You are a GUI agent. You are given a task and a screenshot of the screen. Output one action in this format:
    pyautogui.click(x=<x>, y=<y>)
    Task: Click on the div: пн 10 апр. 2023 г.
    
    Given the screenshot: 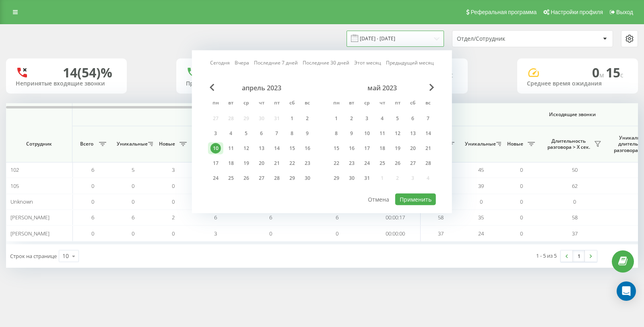 What is the action you would take?
    pyautogui.click(x=216, y=149)
    